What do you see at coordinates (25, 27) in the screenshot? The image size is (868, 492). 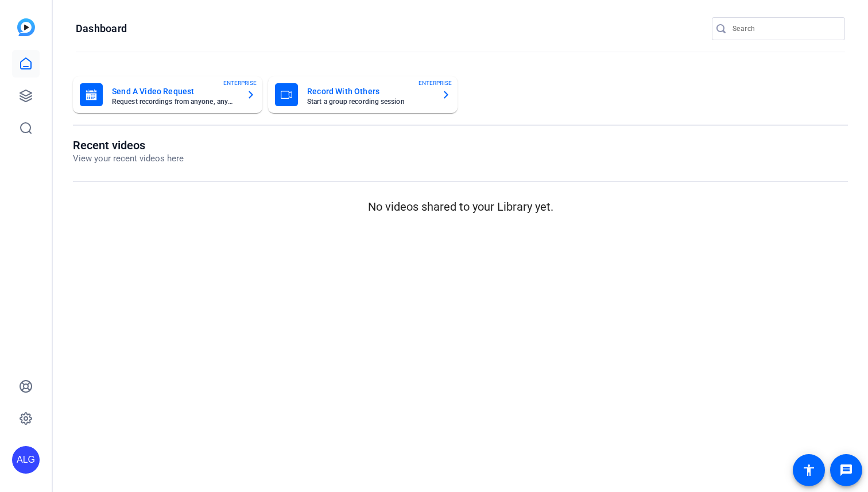 I see `img: blue-gradient.svg` at bounding box center [25, 27].